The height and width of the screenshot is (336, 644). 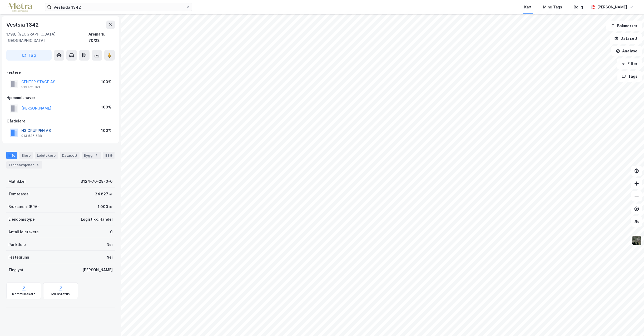 I want to click on div: Info, so click(x=12, y=155).